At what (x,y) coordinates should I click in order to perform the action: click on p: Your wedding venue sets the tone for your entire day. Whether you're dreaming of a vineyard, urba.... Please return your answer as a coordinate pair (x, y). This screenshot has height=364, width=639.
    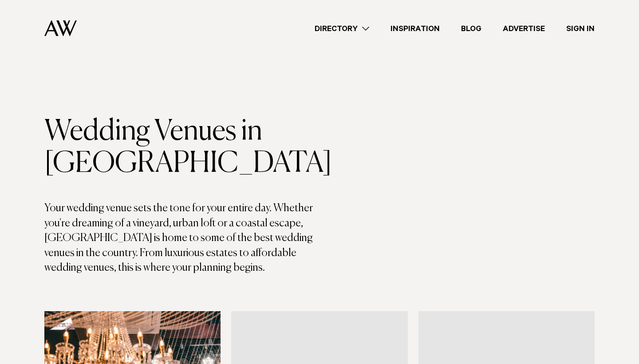
    Looking at the image, I should click on (182, 238).